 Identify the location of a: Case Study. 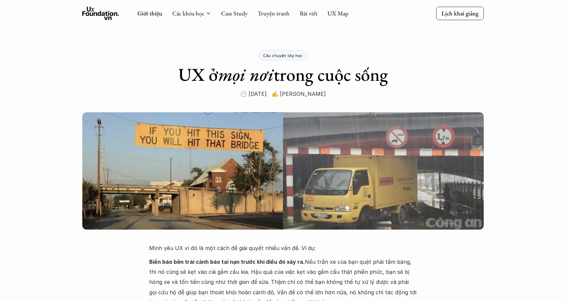
(234, 13).